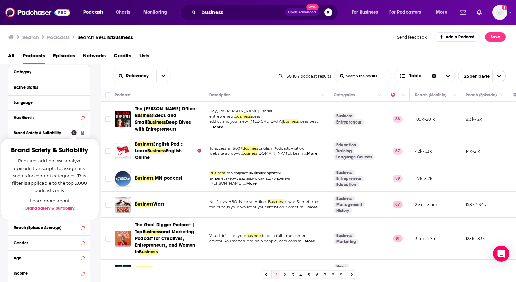 Image resolution: width=516 pixels, height=282 pixels. I want to click on img: Business English Pod :: Learn Business English Online, so click(123, 151).